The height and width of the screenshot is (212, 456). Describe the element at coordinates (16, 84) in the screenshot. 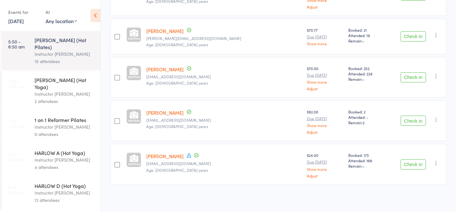

I see `time: 7:00 - 8:00 am` at that location.